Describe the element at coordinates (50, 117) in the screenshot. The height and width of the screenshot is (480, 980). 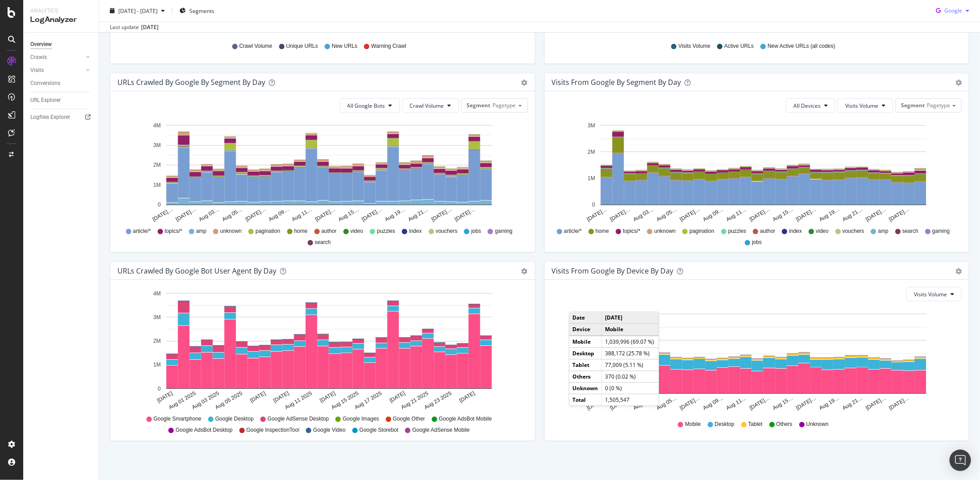
I see `div: Logfiles Explorer` at that location.